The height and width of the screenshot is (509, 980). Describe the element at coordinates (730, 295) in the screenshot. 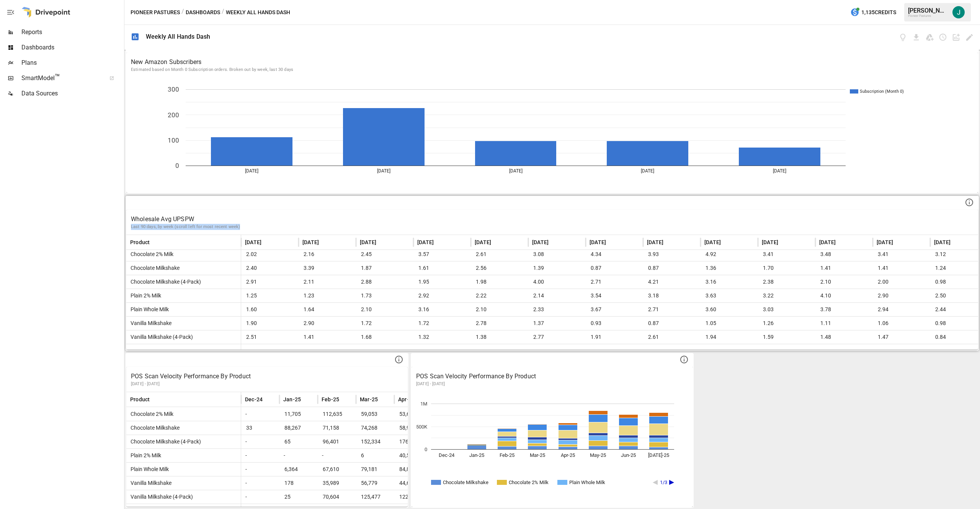

I see `span: 3.63` at that location.